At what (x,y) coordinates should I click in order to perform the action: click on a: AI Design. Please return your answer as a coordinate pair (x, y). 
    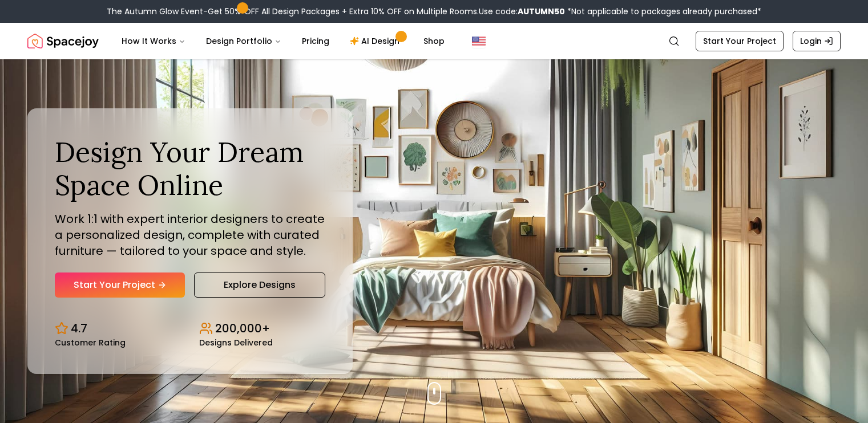
    Looking at the image, I should click on (376, 41).